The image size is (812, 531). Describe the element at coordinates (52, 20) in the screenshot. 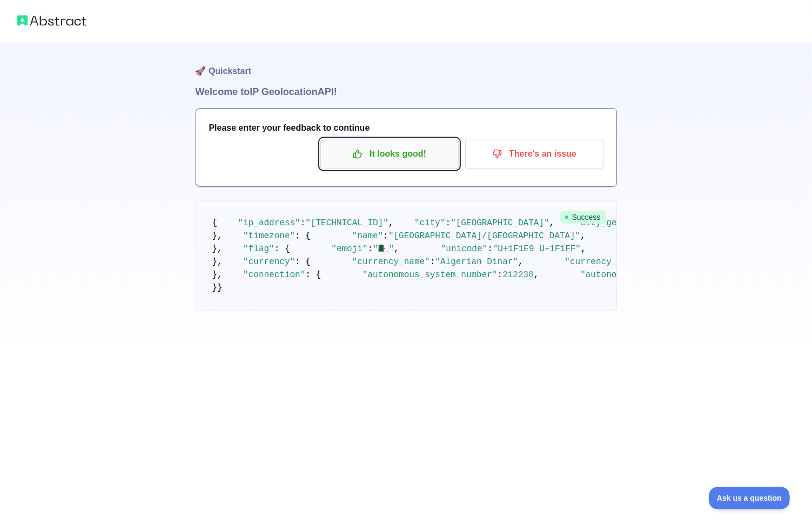

I see `img: Abstract logo` at that location.